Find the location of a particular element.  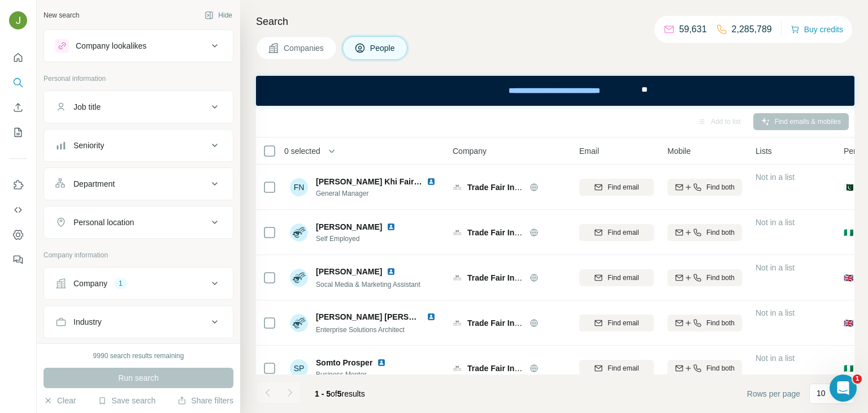

p: 2,285,789 is located at coordinates (752, 29).